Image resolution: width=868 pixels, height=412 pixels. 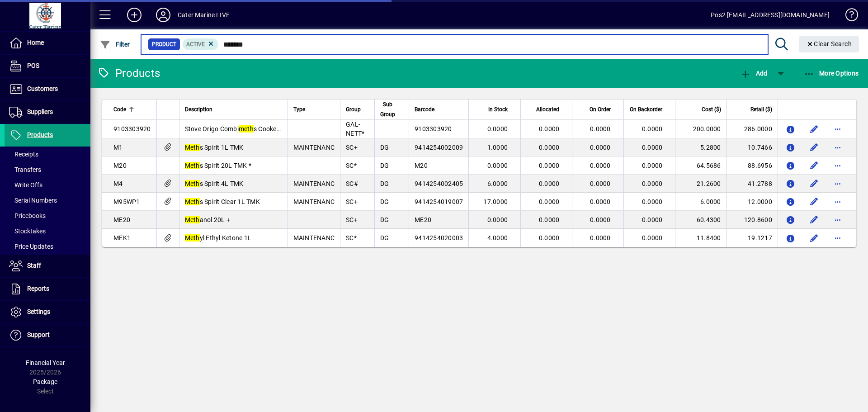 I want to click on a: Customers, so click(x=47, y=89).